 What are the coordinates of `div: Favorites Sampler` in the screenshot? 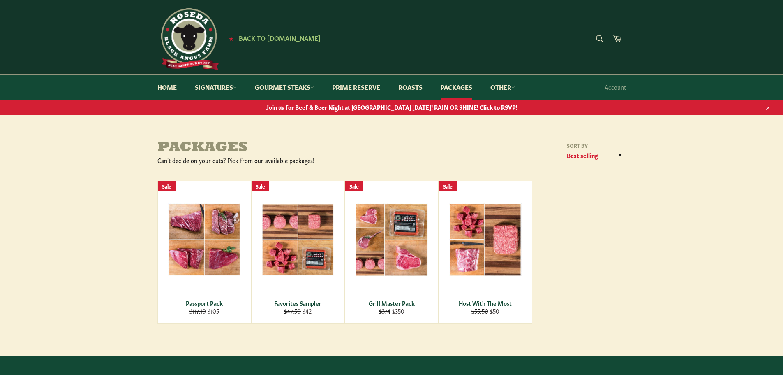 It's located at (298, 303).